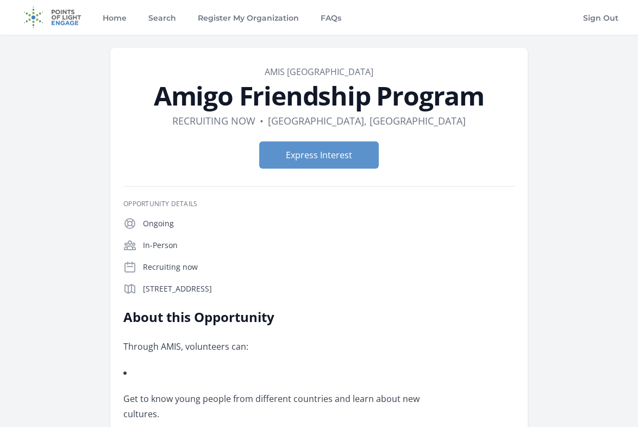 The image size is (638, 427). Describe the element at coordinates (282, 406) in the screenshot. I see `p: Get to know young people from different countries and learn about new cultures.` at that location.